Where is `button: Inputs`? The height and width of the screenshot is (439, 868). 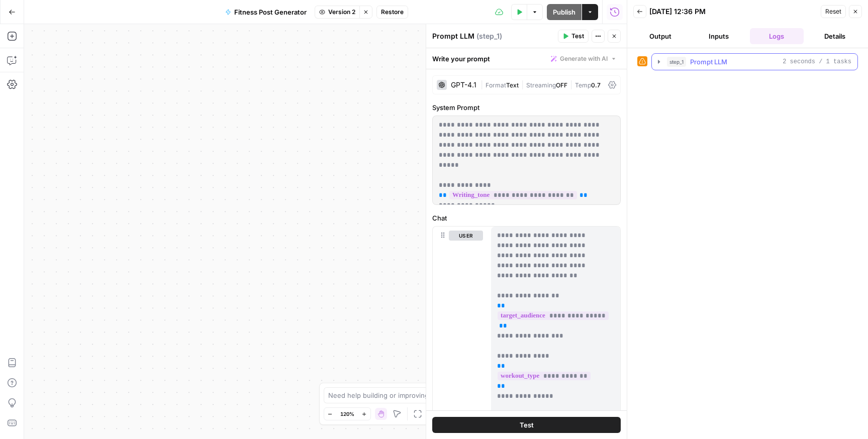
button: Inputs is located at coordinates (719, 36).